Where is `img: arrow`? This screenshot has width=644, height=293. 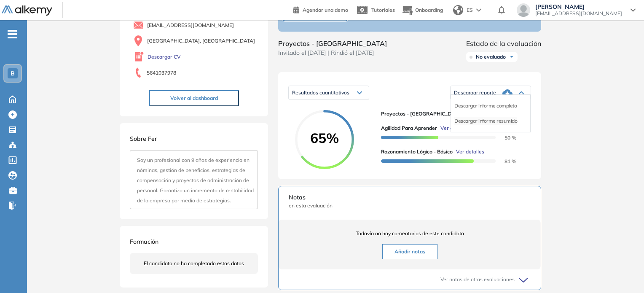 img: arrow is located at coordinates (478, 10).